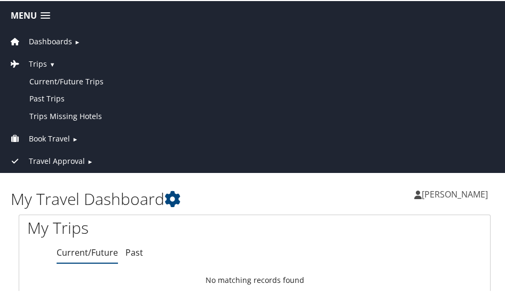  Describe the element at coordinates (40, 40) in the screenshot. I see `a: Dashboards` at that location.